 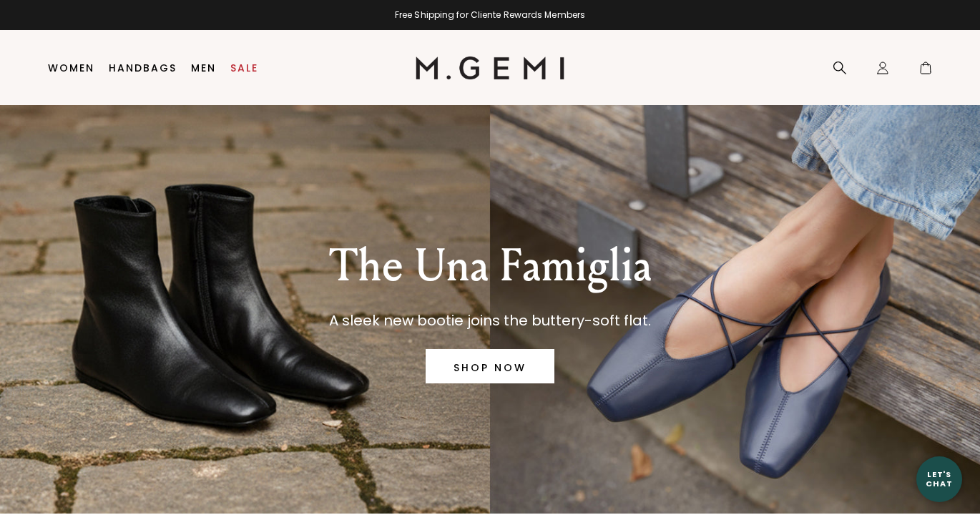 What do you see at coordinates (244, 68) in the screenshot?
I see `a: Sale` at bounding box center [244, 68].